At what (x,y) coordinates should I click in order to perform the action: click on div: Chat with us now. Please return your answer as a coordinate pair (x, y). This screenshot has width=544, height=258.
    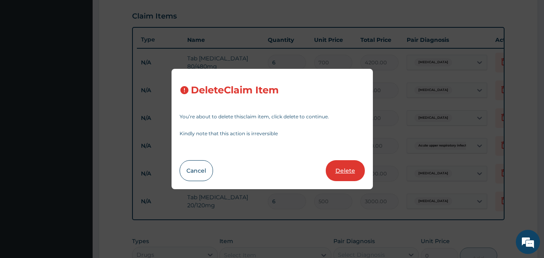
    Looking at the image, I should click on (89, 50).